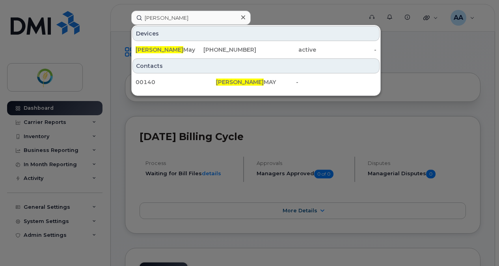 Image resolution: width=499 pixels, height=266 pixels. What do you see at coordinates (256, 82) in the screenshot?
I see `div: MAY` at bounding box center [256, 82].